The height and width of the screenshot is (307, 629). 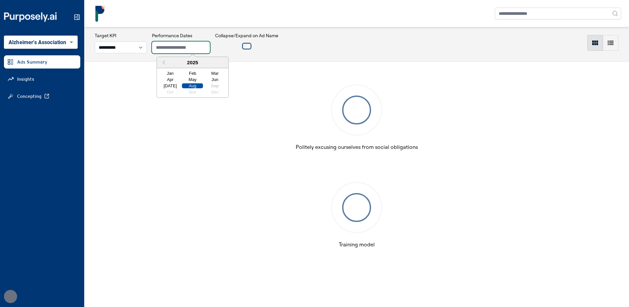 What do you see at coordinates (42, 96) in the screenshot?
I see `a: Concepting` at bounding box center [42, 96].